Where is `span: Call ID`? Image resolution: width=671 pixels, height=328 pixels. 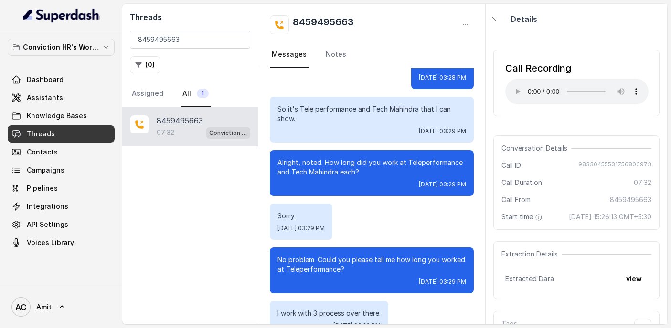 span: Call ID is located at coordinates (511, 166).